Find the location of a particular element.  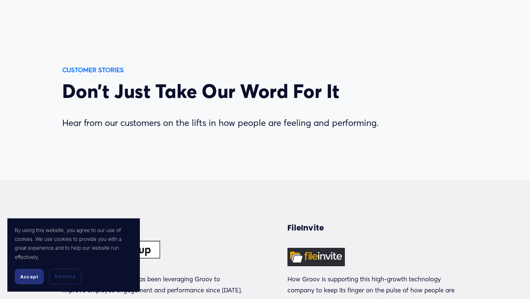

span: Decline is located at coordinates (65, 276).